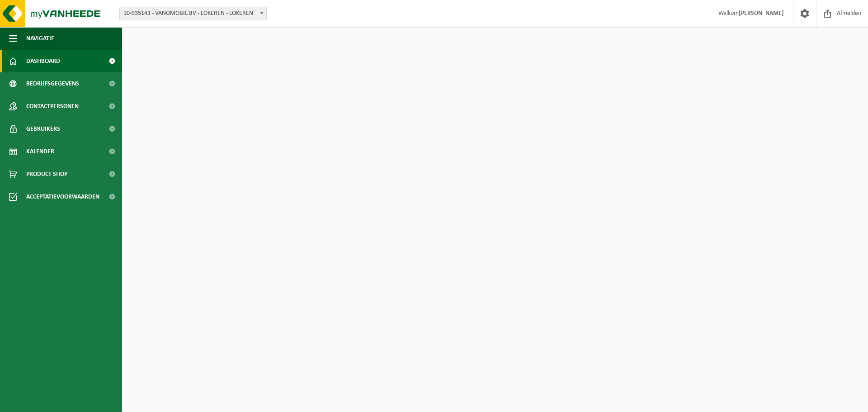 Image resolution: width=868 pixels, height=412 pixels. I want to click on span: Contactpersonen, so click(53, 106).